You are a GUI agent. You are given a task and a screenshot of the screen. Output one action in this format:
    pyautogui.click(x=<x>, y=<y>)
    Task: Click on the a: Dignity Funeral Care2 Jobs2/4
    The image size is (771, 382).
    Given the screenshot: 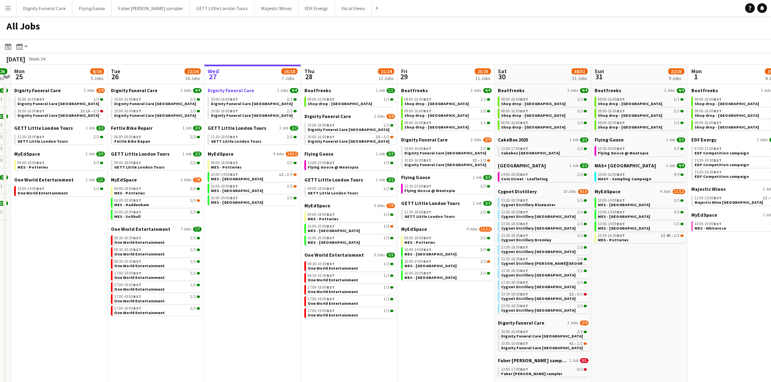 What is the action you would take?
    pyautogui.click(x=59, y=90)
    